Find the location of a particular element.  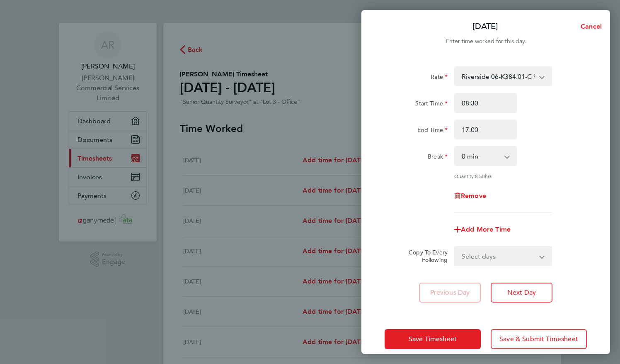

button: Save & Submit Timesheet is located at coordinates (539, 339).